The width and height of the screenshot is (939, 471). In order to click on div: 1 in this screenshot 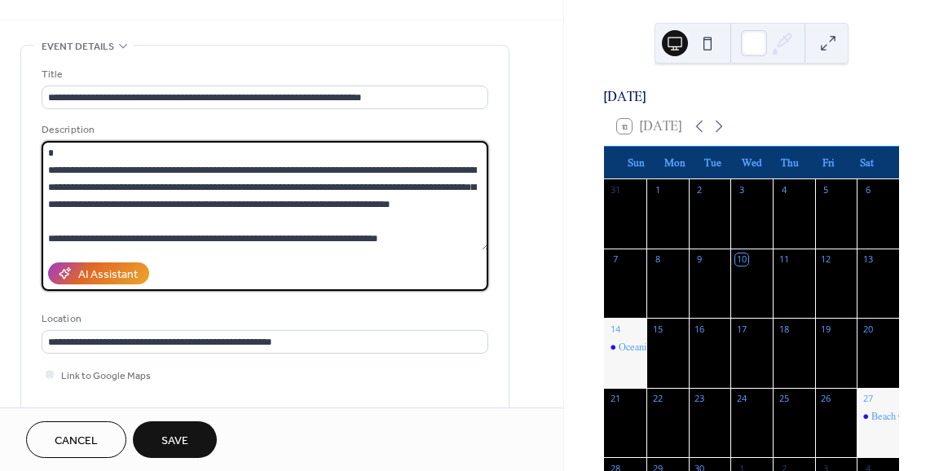, I will do `click(657, 190)`.